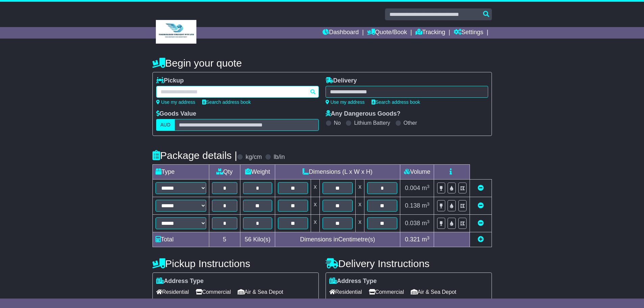  Describe the element at coordinates (176, 114) in the screenshot. I see `label: Goods Value` at that location.